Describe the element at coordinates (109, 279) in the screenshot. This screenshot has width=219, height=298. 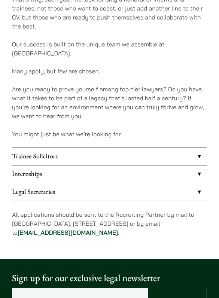
I see `p: Sign up for our exclusive legal newsletter` at that location.